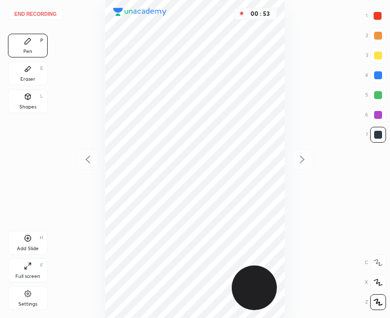 The image size is (390, 318). What do you see at coordinates (375, 303) in the screenshot?
I see `div: Z` at bounding box center [375, 303].